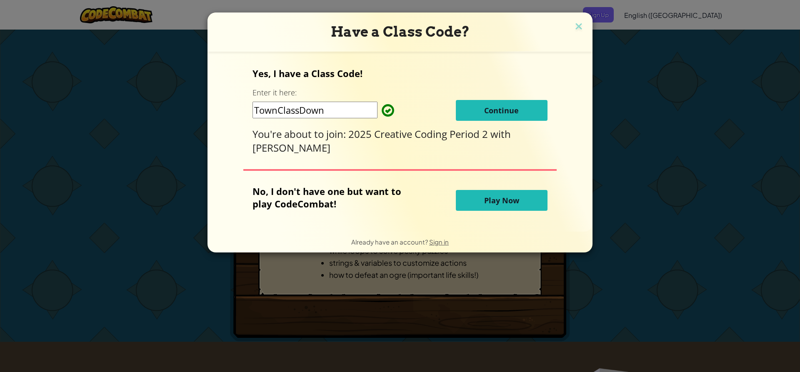  Describe the element at coordinates (500, 134) in the screenshot. I see `span: with` at that location.